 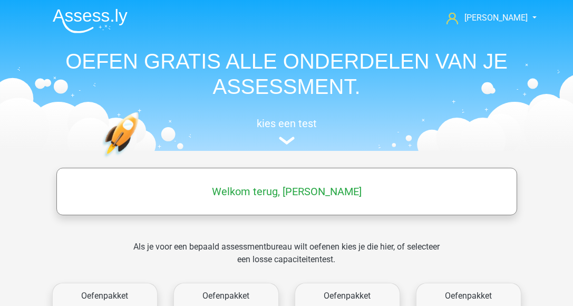 I want to click on h5: kies een test, so click(x=287, y=123).